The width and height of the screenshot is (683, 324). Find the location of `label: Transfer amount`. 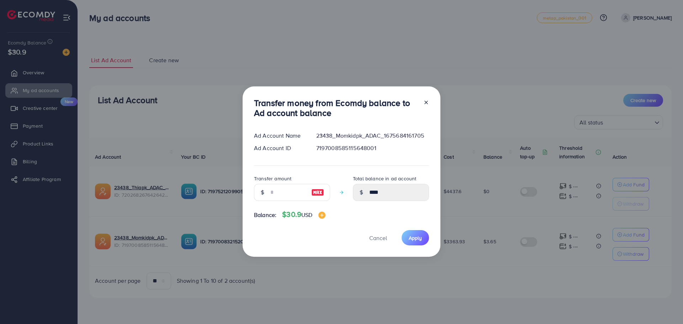

label: Transfer amount is located at coordinates (272, 178).